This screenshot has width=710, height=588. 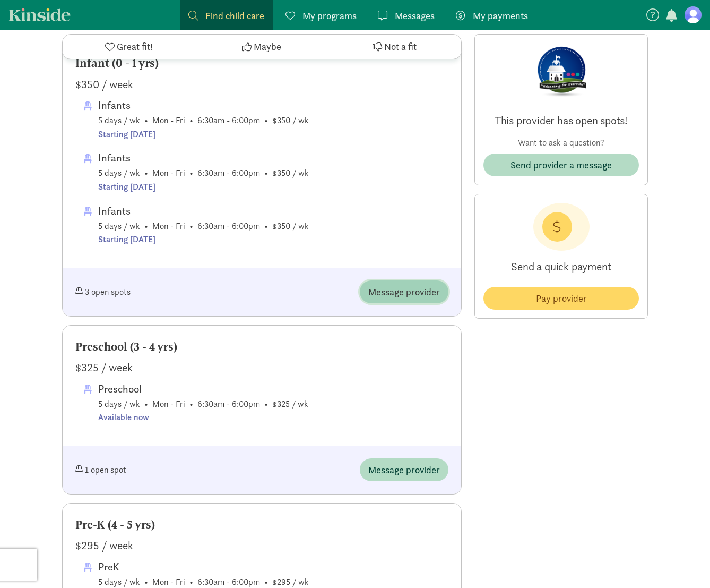 What do you see at coordinates (561, 165) in the screenshot?
I see `button: Send provider a message` at bounding box center [561, 165].